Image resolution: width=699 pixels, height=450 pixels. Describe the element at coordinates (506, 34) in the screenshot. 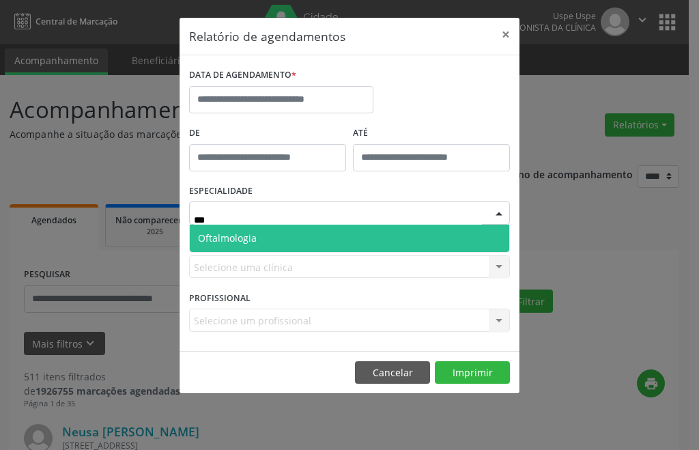

I see `button: Close` at that location.